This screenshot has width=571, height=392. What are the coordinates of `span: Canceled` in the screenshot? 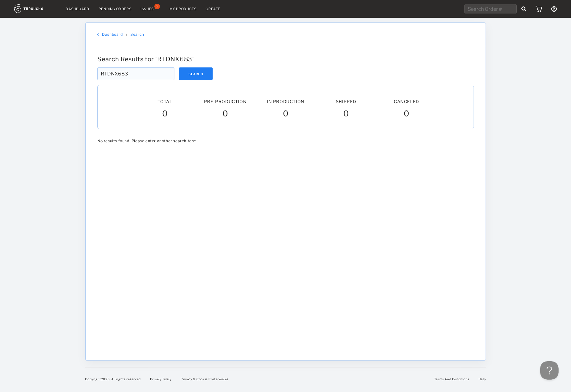 It's located at (407, 101).